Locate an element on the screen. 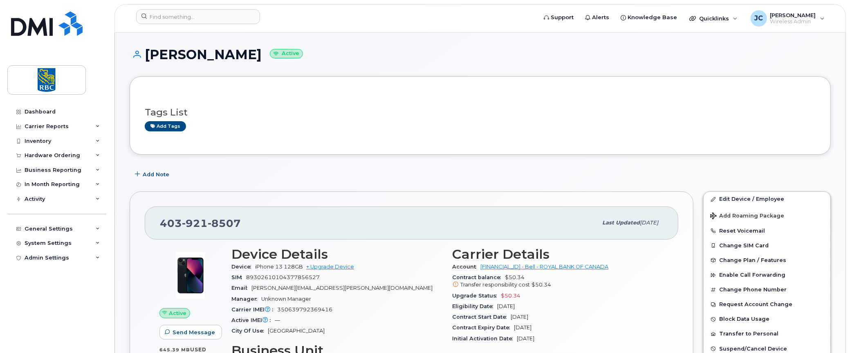 This screenshot has height=353, width=850. span: 921 is located at coordinates (195, 224).